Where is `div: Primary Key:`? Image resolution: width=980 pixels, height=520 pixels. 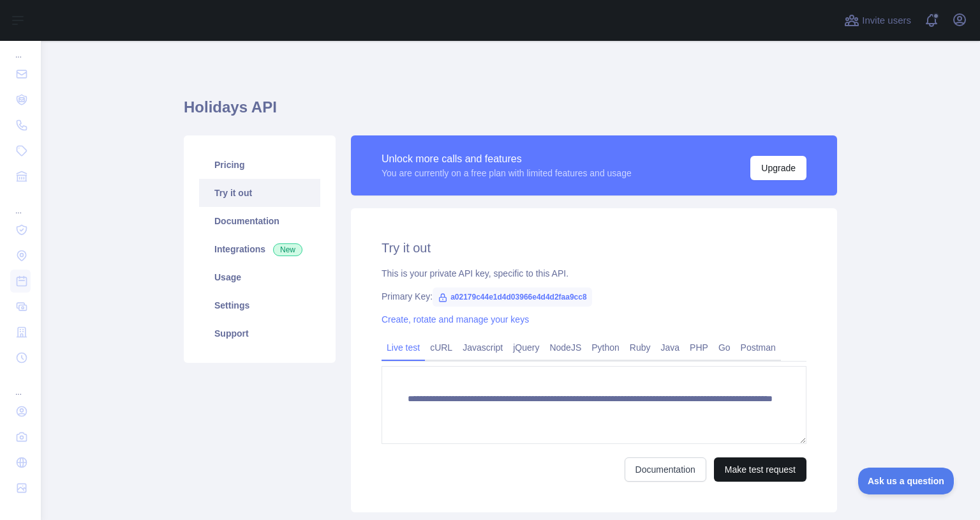
div: Primary Key: is located at coordinates (594, 296).